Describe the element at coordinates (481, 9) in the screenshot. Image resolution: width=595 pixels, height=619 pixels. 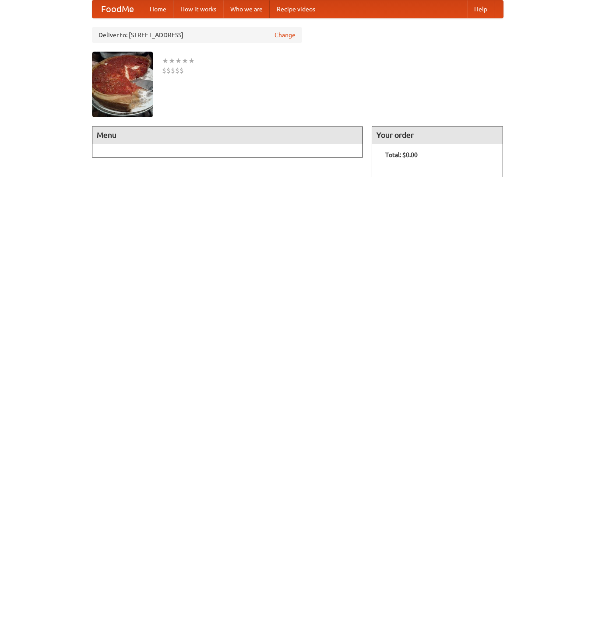
I see `a: Help` at that location.